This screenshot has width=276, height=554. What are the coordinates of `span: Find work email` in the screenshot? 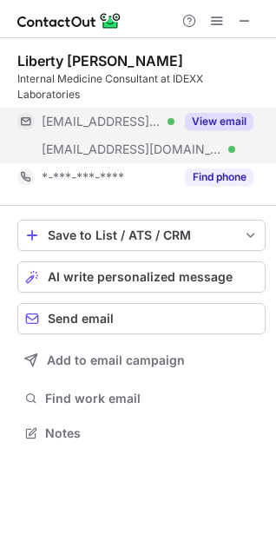 It's located at (152, 398).